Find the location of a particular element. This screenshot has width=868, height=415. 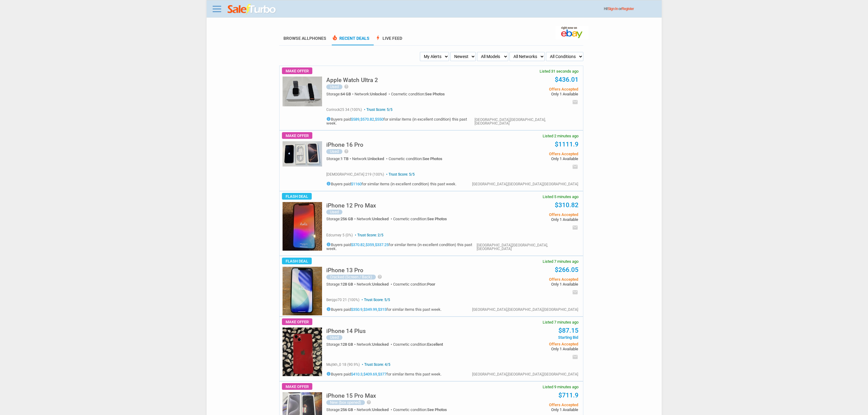

div: Cracked (Screen / Back) is located at coordinates (351, 277).